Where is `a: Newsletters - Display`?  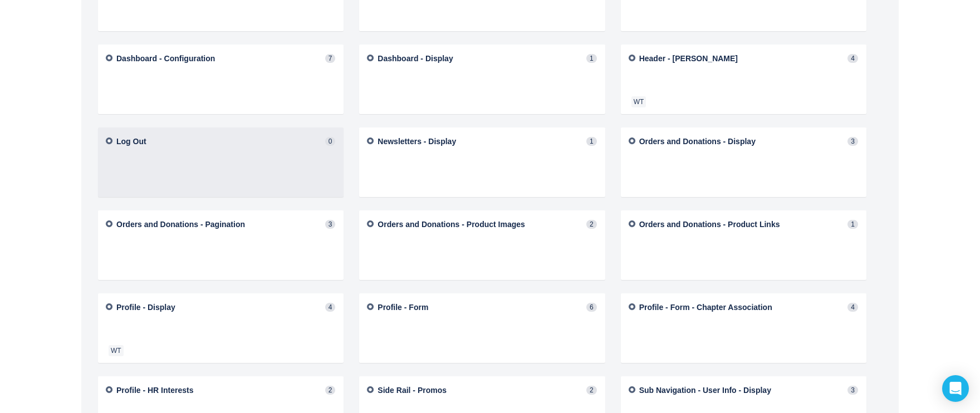
a: Newsletters - Display is located at coordinates (417, 141).